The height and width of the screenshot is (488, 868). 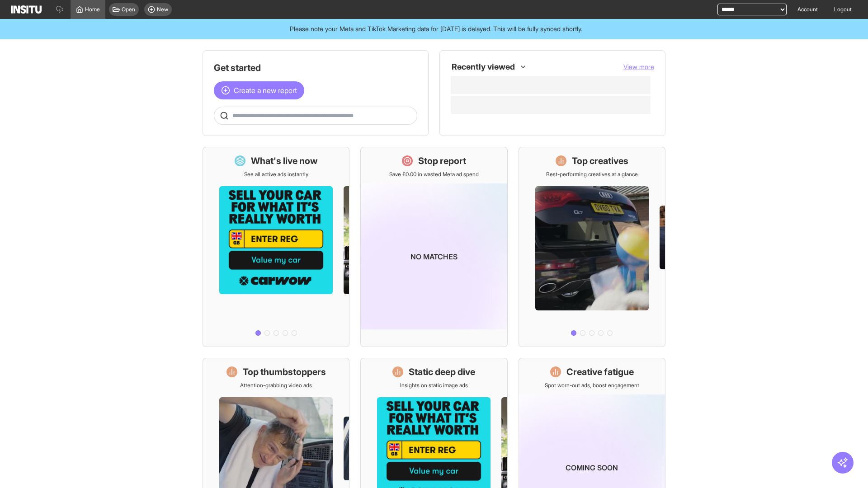 I want to click on h1: Top thumbstoppers, so click(x=284, y=372).